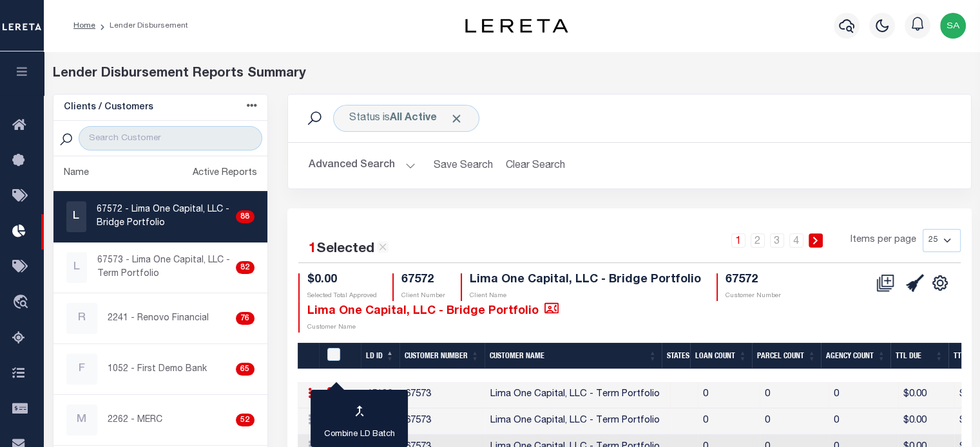 The image size is (980, 447). What do you see at coordinates (676, 356) in the screenshot?
I see `th: States` at bounding box center [676, 356].